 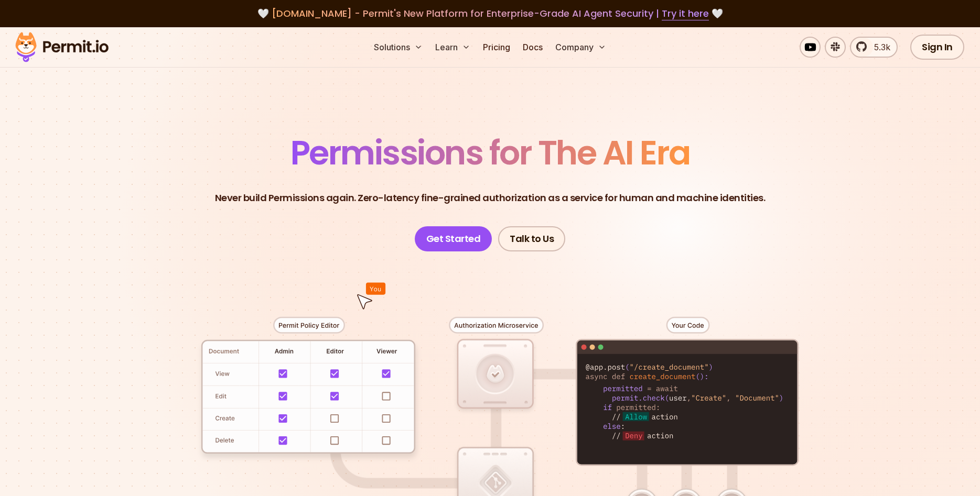 I want to click on a: Sign In, so click(x=937, y=47).